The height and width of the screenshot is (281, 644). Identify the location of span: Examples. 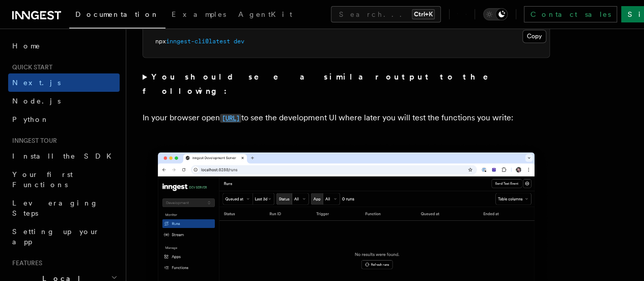
(199, 14).